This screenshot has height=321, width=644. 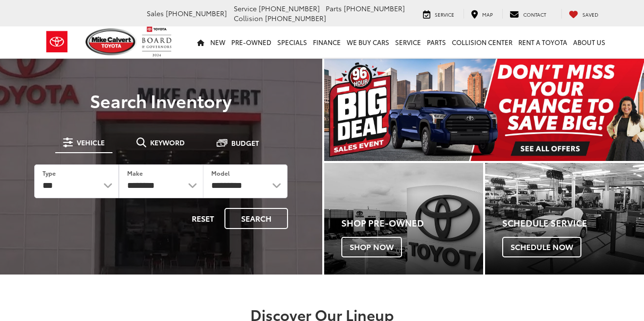 What do you see at coordinates (327, 42) in the screenshot?
I see `a: Finance` at bounding box center [327, 42].